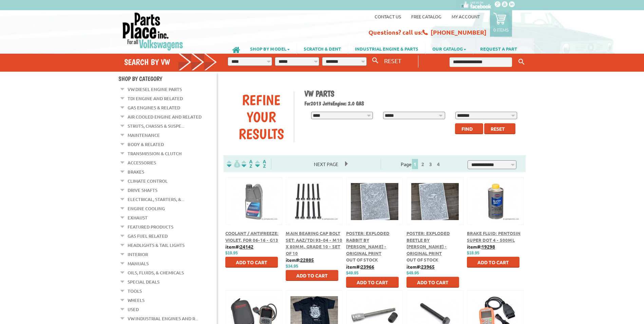 The height and width of the screenshot is (324, 644). I want to click on a: Brakes, so click(136, 172).